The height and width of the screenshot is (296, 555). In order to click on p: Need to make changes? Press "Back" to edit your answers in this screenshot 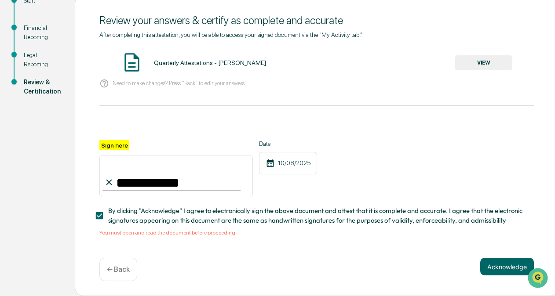, I will do `click(178, 83)`.